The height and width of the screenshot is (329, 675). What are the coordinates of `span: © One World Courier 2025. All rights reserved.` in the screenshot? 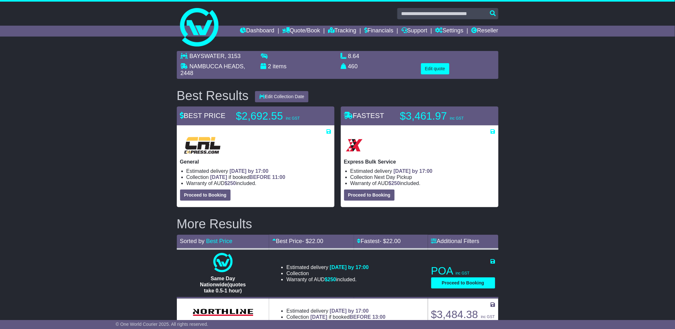 It's located at (162, 324).